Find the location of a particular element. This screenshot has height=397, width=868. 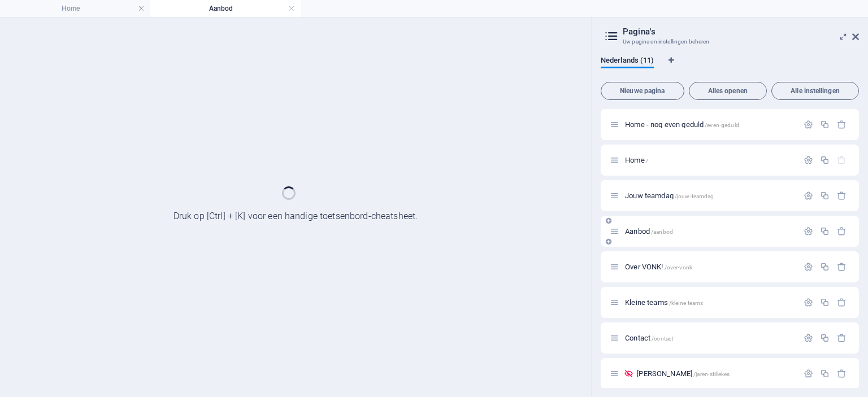

div: De startpagina kan niet worden verwijderd is located at coordinates (841, 160).